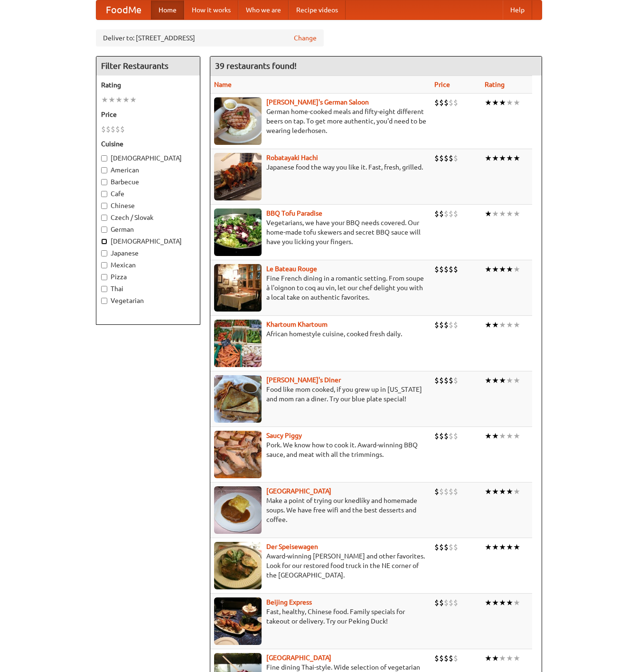  Describe the element at coordinates (292, 546) in the screenshot. I see `a: Der Speisewagen` at that location.